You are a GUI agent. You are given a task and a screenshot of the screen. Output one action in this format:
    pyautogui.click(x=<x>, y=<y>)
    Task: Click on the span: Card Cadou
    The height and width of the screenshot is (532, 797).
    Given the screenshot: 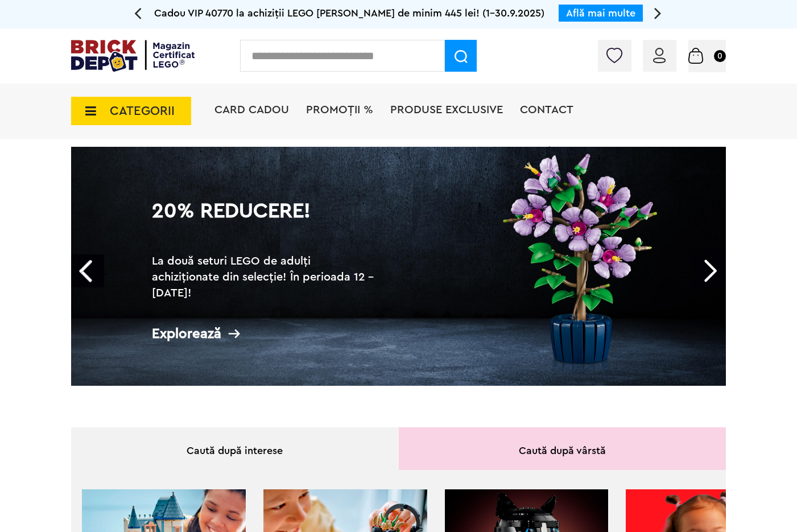 What is the action you would take?
    pyautogui.click(x=251, y=110)
    